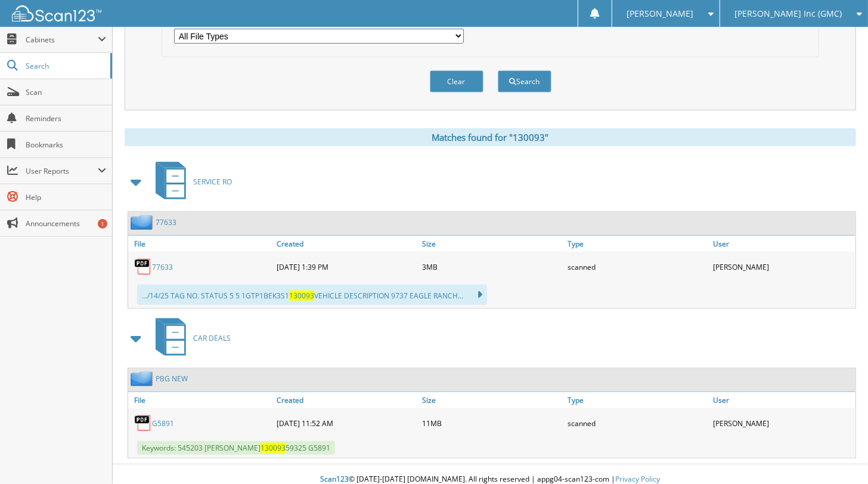  Describe the element at coordinates (65, 145) in the screenshot. I see `span: Bookmarks` at that location.